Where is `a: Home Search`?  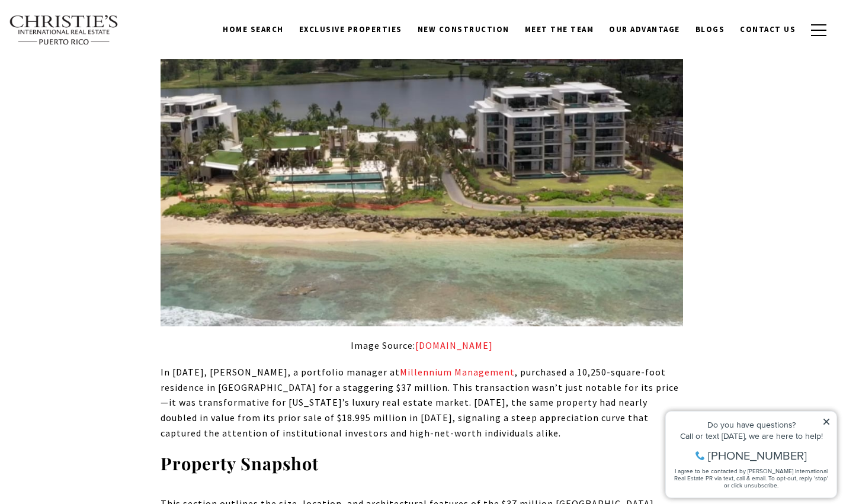
a: Home Search is located at coordinates (253, 30).